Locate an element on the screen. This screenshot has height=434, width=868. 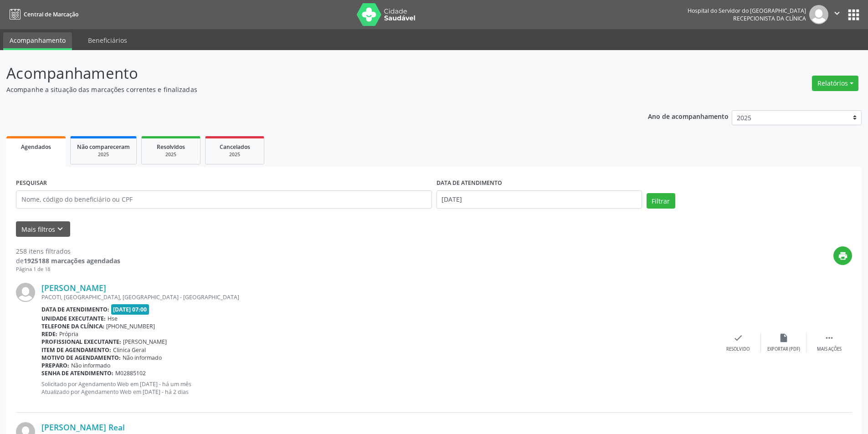
b: Senha de atendimento: is located at coordinates (77, 373).